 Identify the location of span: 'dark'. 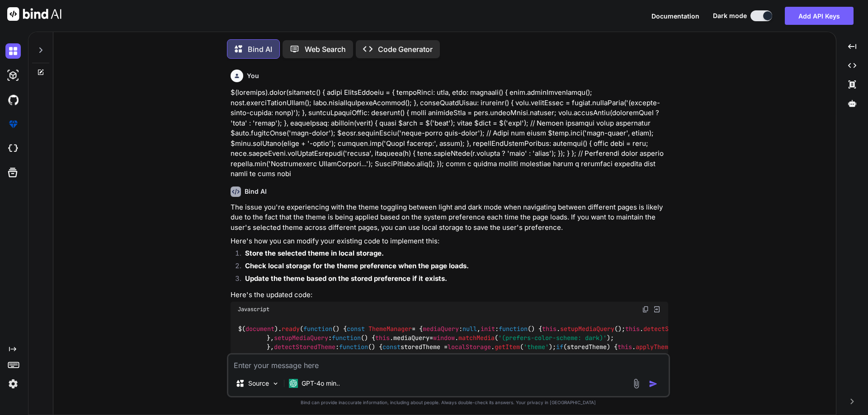
(570, 357).